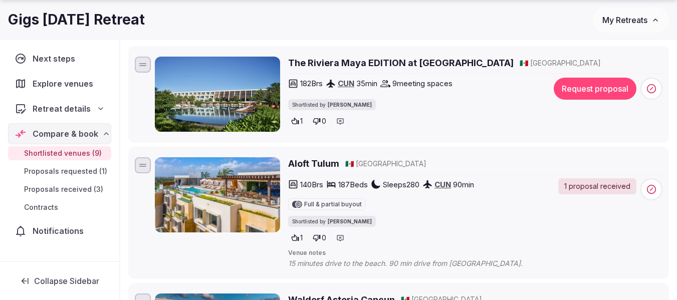 The width and height of the screenshot is (677, 300). Describe the element at coordinates (598, 187) in the screenshot. I see `a: 1 proposal received` at that location.